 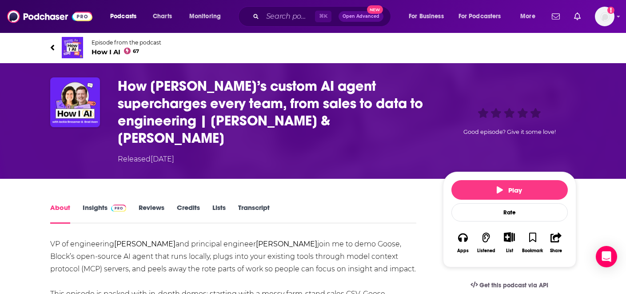 I want to click on a: Podchaser - Follow, Share and Rate Podcasts, so click(x=50, y=16).